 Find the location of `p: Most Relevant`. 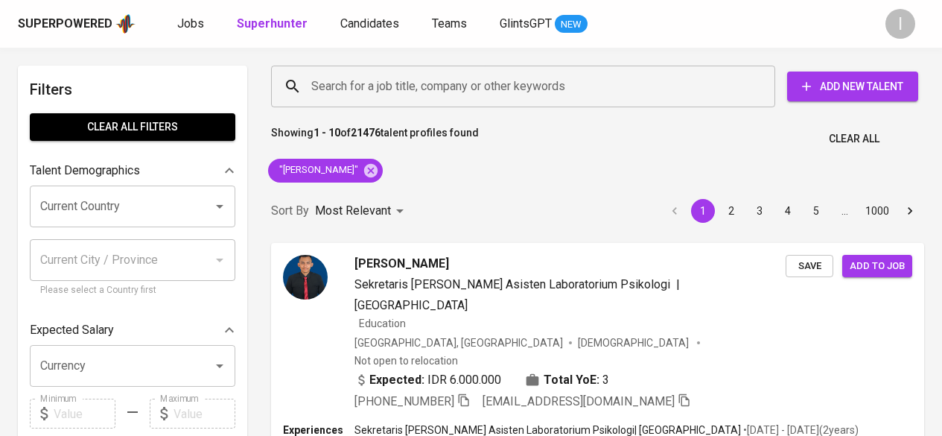

p: Most Relevant is located at coordinates (353, 211).